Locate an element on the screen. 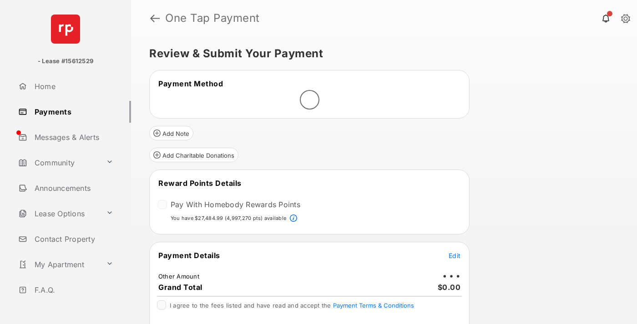 Image resolution: width=637 pixels, height=324 pixels. span: $0.00 is located at coordinates (449, 287).